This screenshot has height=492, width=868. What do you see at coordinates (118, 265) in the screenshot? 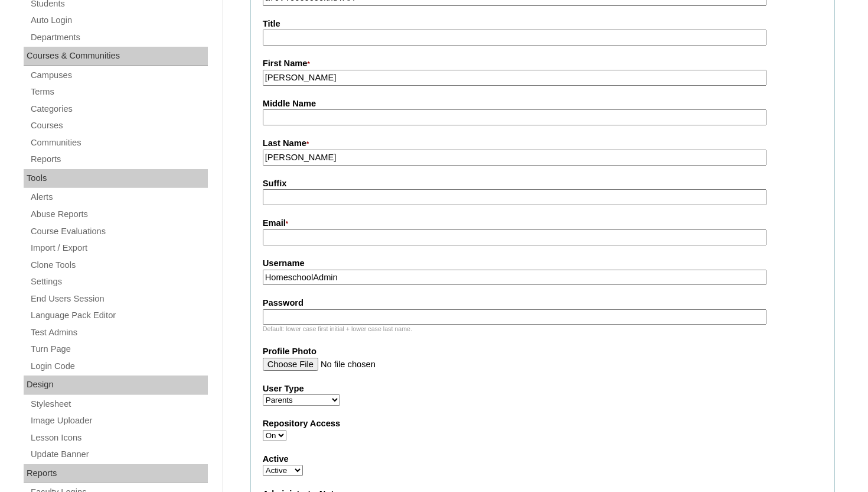
I see `a: Clone Tools` at bounding box center [118, 265].